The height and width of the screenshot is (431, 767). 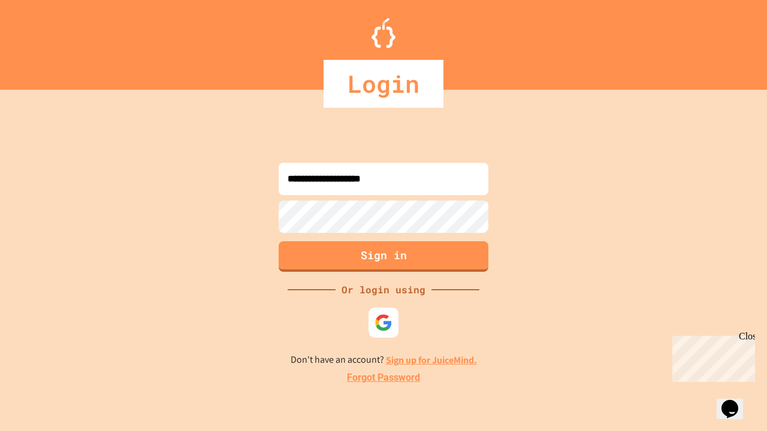 I want to click on div: Chat with us now!Close, so click(x=44, y=40).